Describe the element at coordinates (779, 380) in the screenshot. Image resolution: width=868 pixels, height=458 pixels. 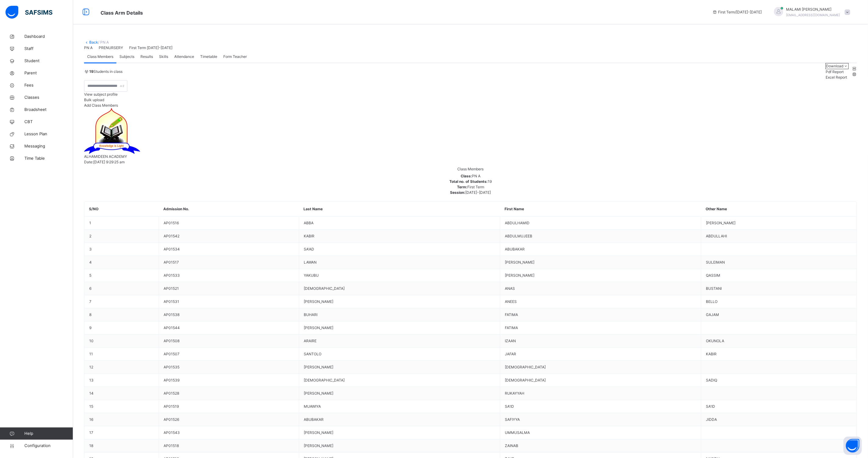
I see `td: SADIQ` at that location.